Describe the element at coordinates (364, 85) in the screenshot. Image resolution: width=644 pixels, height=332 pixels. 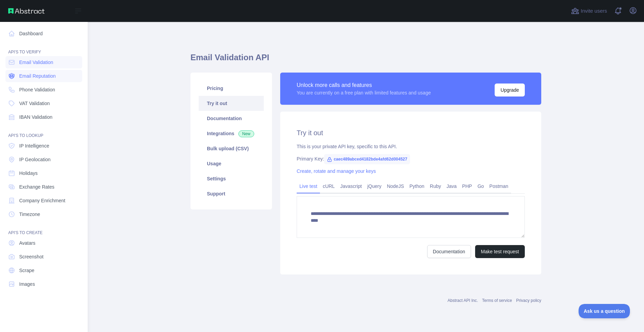
I see `div: Unlock more calls and features` at that location.